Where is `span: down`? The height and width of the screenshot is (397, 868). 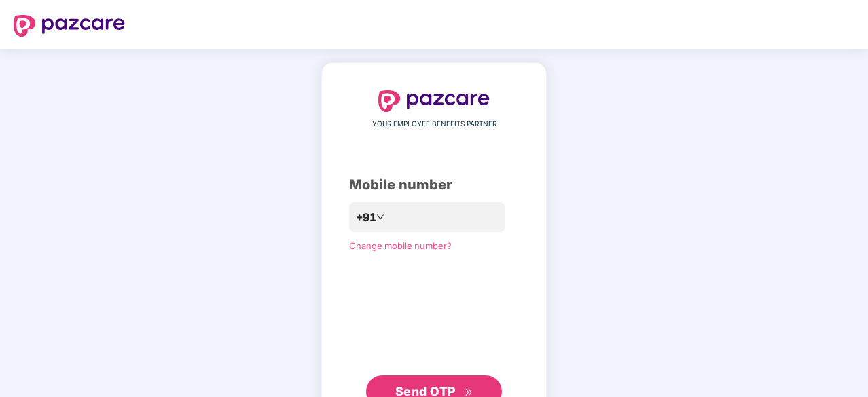 span: down is located at coordinates (380, 217).